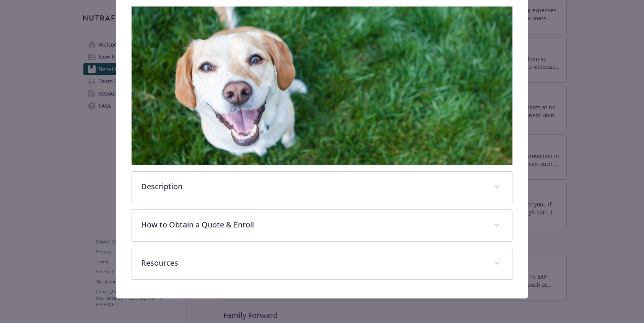  What do you see at coordinates (322, 225) in the screenshot?
I see `div: How to Obtain a Quote & Enroll` at bounding box center [322, 225].